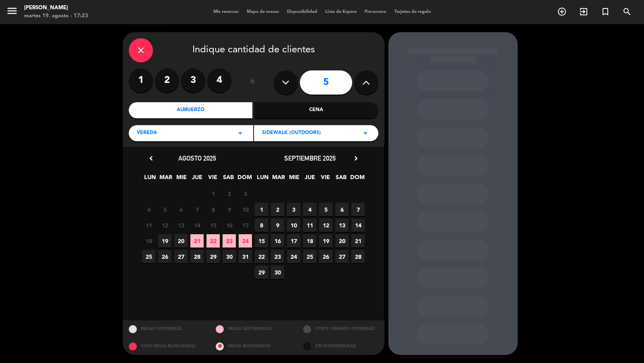 The width and height of the screenshot is (644, 363). I want to click on i: chevron_left, so click(151, 158).